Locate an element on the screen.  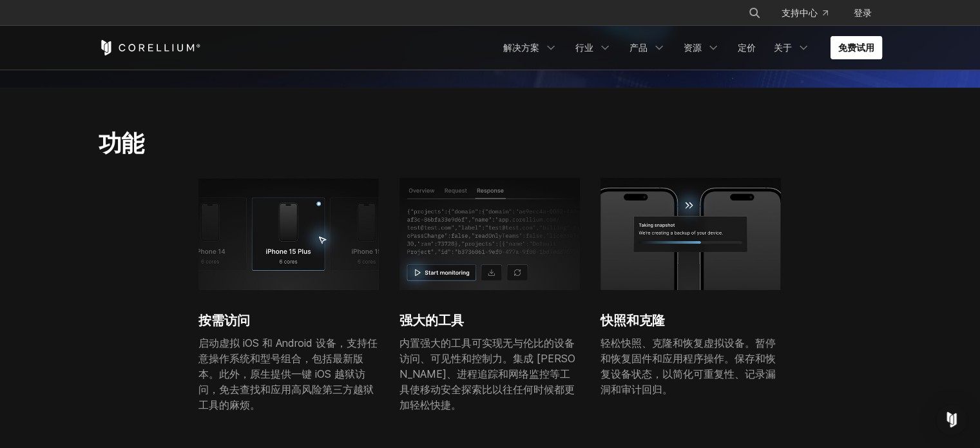
font: 免费试用 is located at coordinates (857, 47).